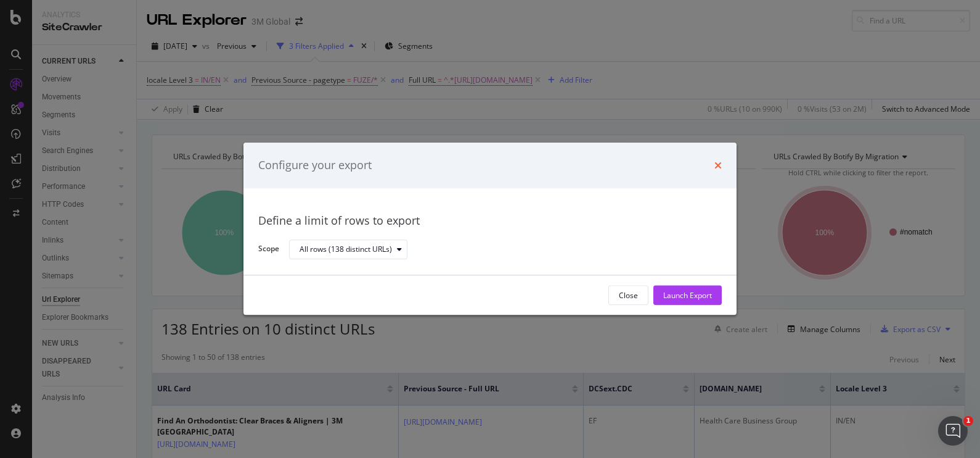 This screenshot has width=980, height=458. What do you see at coordinates (490, 228) in the screenshot?
I see `div: modal` at bounding box center [490, 228].